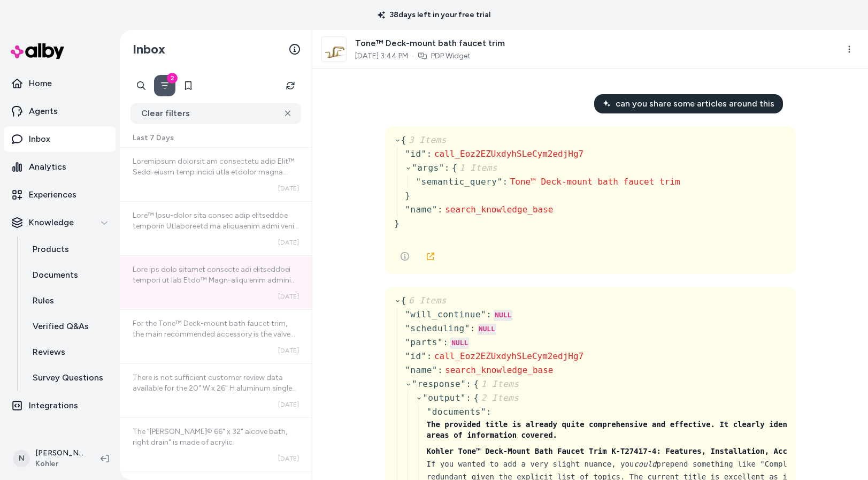 The image size is (868, 480). Describe the element at coordinates (421, 370) in the screenshot. I see `span: " name "` at that location.